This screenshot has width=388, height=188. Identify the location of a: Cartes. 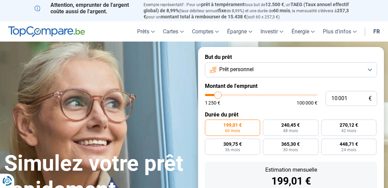
(173, 31).